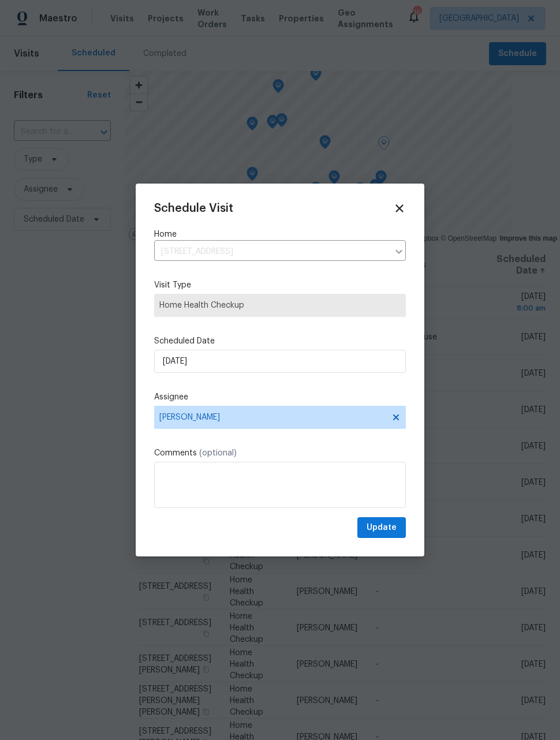 Image resolution: width=560 pixels, height=740 pixels. Describe the element at coordinates (280, 235) in the screenshot. I see `label: Home` at that location.